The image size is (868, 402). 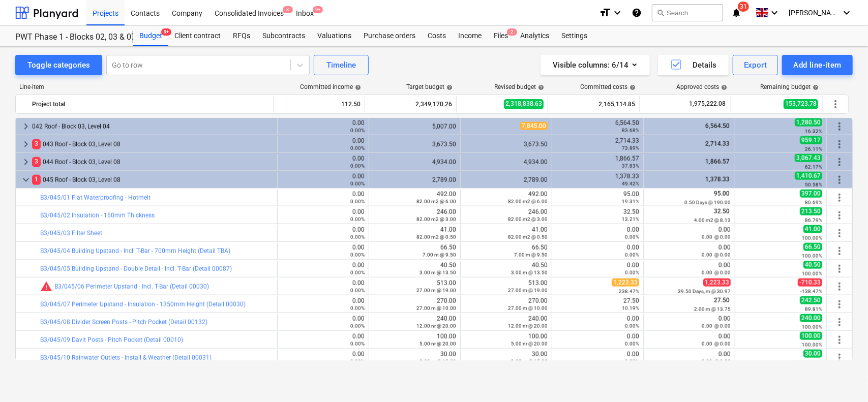 What do you see at coordinates (390, 36) in the screenshot?
I see `div: Purchase orders` at bounding box center [390, 36].